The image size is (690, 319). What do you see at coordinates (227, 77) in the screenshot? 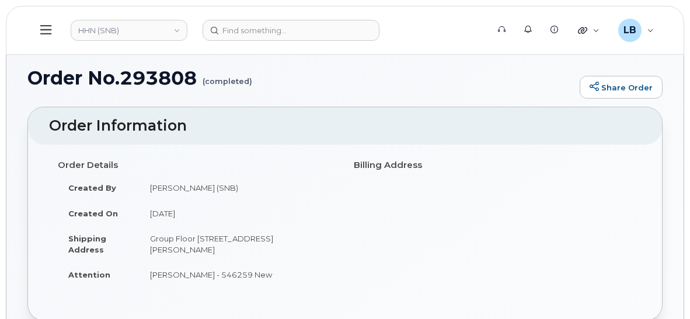
I see `small: (completed)` at bounding box center [227, 77].